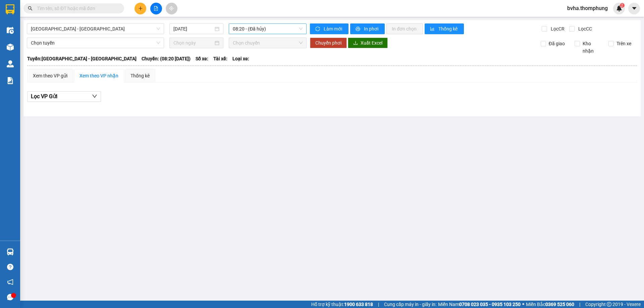 This screenshot has width=644, height=308. I want to click on span: Miền Nam, so click(480, 304).